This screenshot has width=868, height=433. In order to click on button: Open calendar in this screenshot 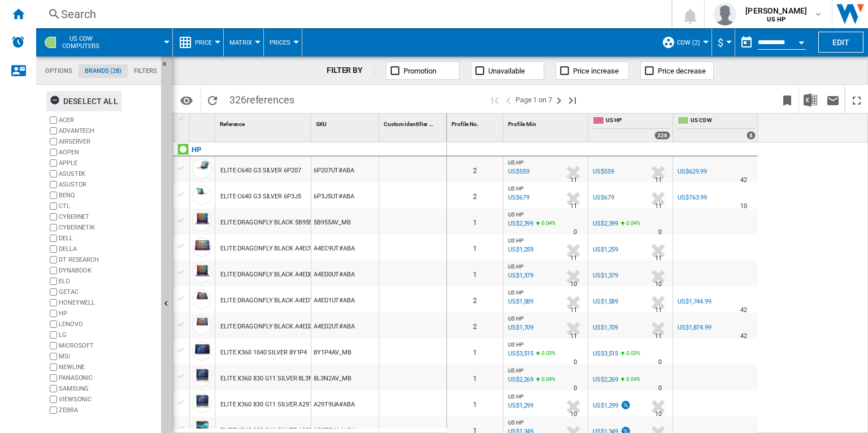, I will do `click(802, 40)`.